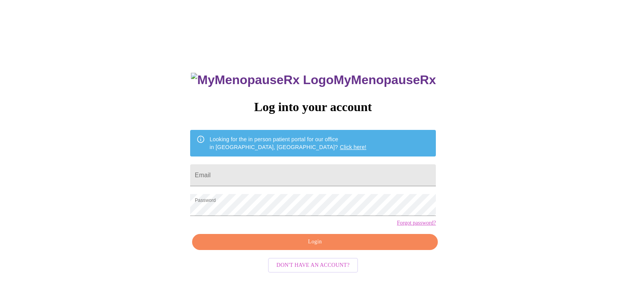 This screenshot has height=286, width=626. What do you see at coordinates (353, 147) in the screenshot?
I see `a: Click here!` at bounding box center [353, 147].